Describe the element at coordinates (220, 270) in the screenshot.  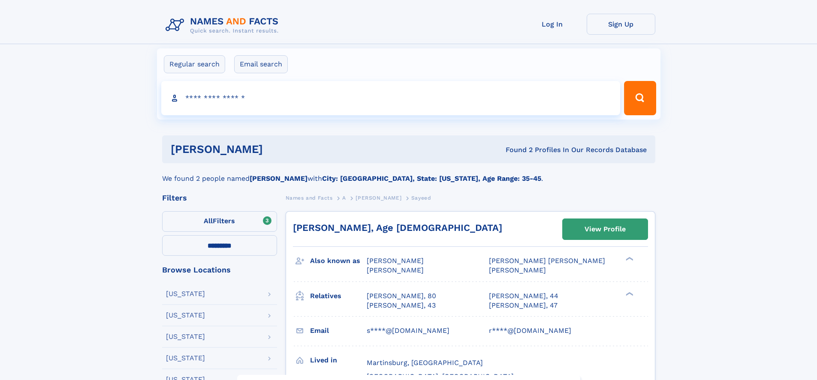
I see `div: Browse Locations` at that location.